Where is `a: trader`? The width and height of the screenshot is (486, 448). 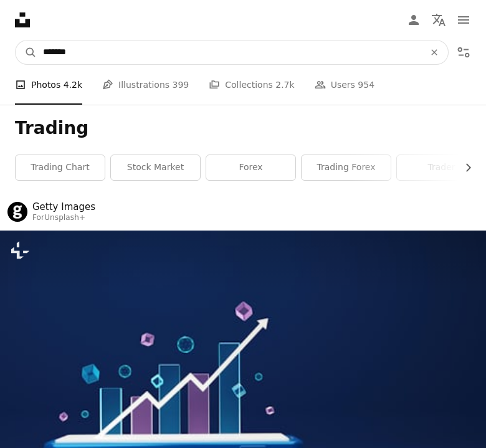 a: trader is located at coordinates (441, 168).